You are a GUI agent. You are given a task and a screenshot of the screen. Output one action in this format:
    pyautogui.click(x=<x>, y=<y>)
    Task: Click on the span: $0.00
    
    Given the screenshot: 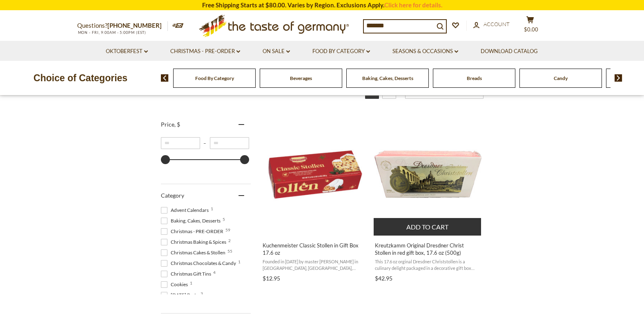 What is the action you would take?
    pyautogui.click(x=531, y=30)
    